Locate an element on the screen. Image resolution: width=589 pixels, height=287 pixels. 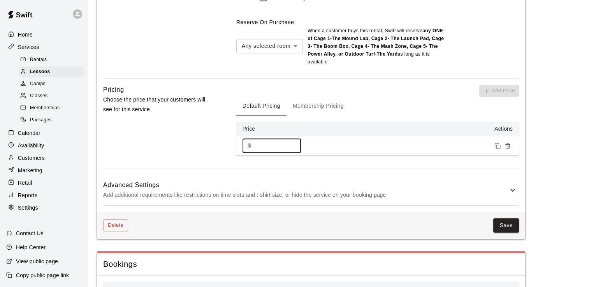
span: Packages is located at coordinates (41, 120).